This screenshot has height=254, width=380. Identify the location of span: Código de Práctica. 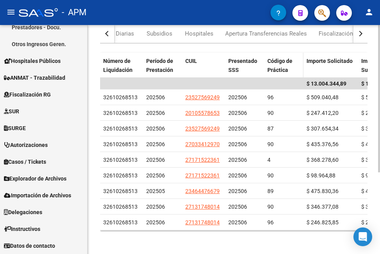
(280, 65).